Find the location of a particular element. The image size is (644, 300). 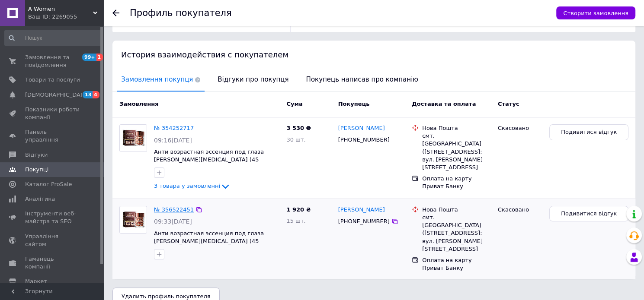

span: Доставка та оплата is located at coordinates (444, 104).